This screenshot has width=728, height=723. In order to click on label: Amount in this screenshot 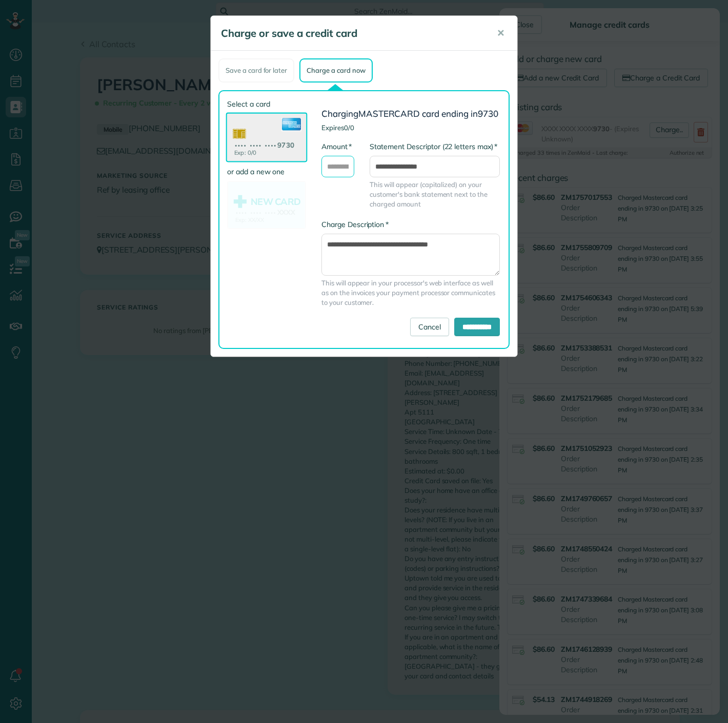, I will do `click(336, 147)`.